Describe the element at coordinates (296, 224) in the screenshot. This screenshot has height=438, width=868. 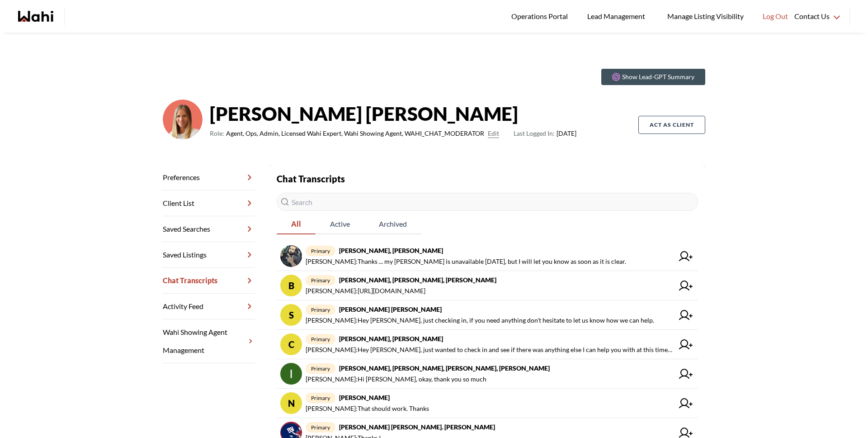
I see `span: All` at that location.